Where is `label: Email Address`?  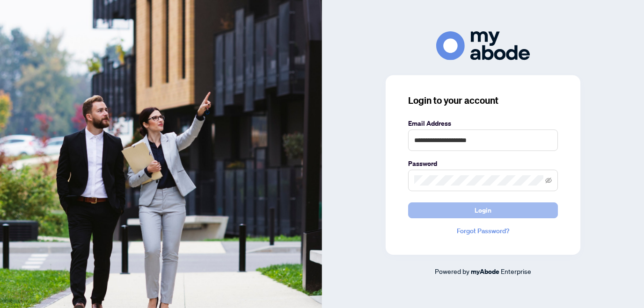
label: Email Address is located at coordinates (483, 123).